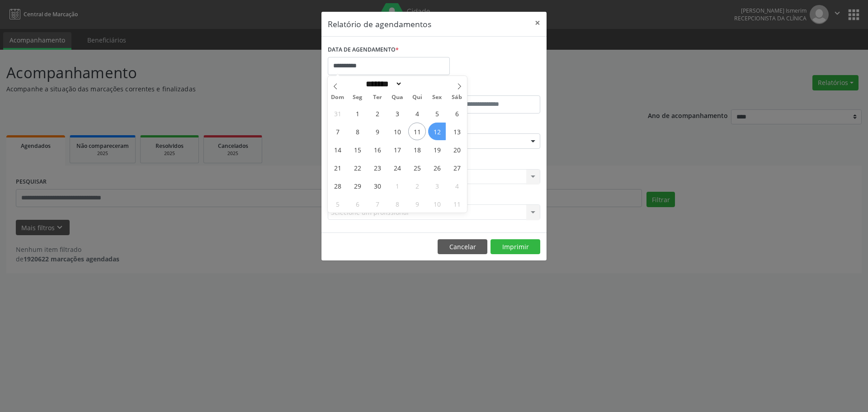 Image resolution: width=868 pixels, height=412 pixels. Describe the element at coordinates (397, 113) in the screenshot. I see `span: Setembro 3, 2025` at that location.